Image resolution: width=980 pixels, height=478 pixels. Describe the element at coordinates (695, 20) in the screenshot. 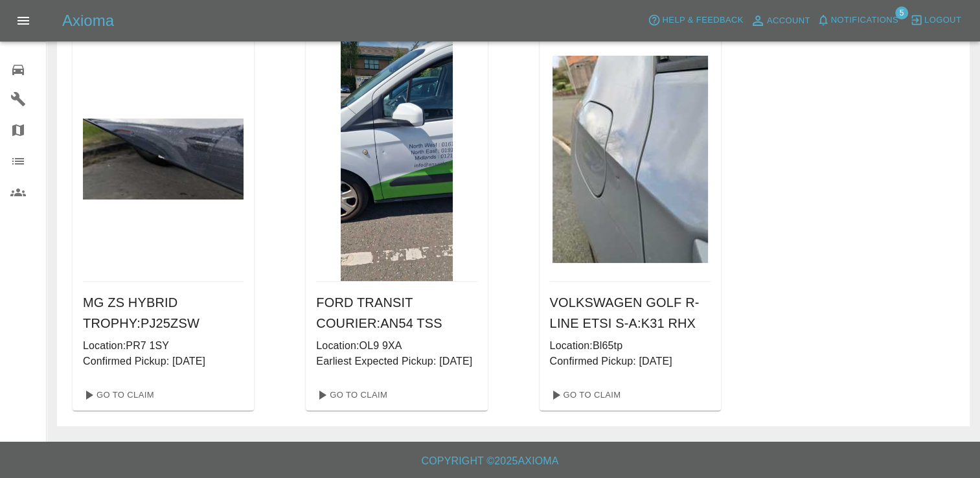

I see `button: Help & Feedback` at that location.